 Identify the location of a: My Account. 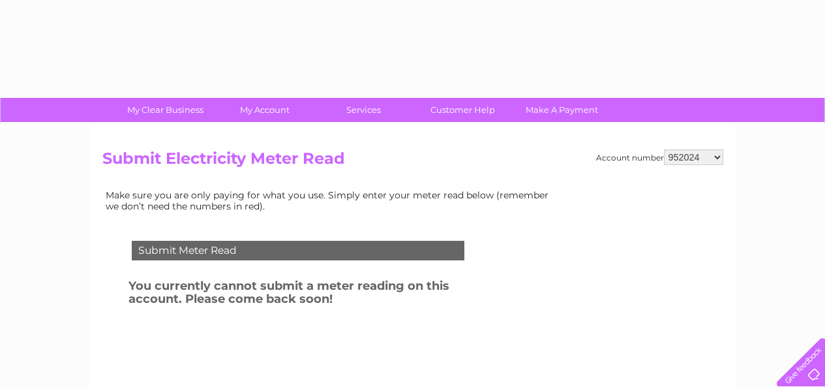
(264, 110).